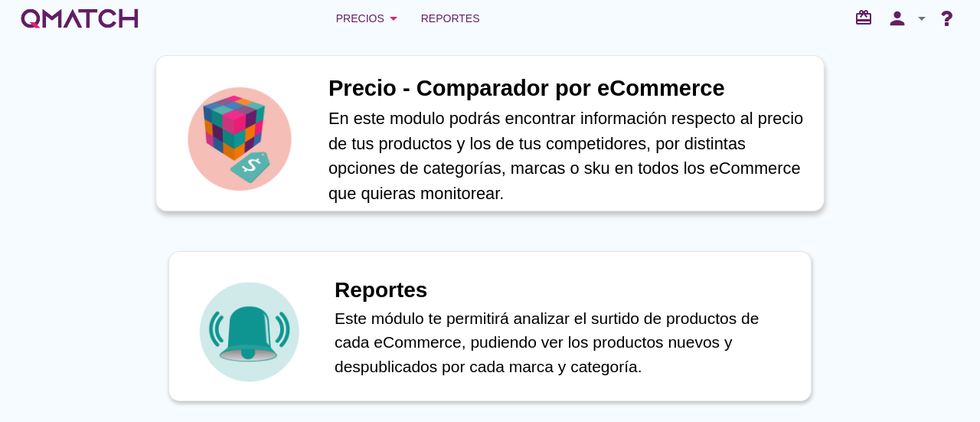  Describe the element at coordinates (490, 326) in the screenshot. I see `a: iconReportesEste módulo te permitirá analizar el surtido de productos de cada eCommerce, pudiendo...` at that location.